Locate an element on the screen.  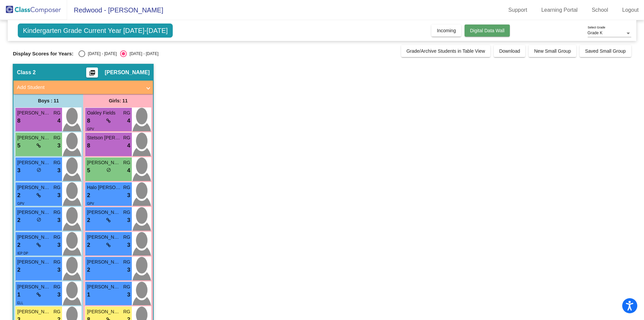
a: Support is located at coordinates (518, 10).